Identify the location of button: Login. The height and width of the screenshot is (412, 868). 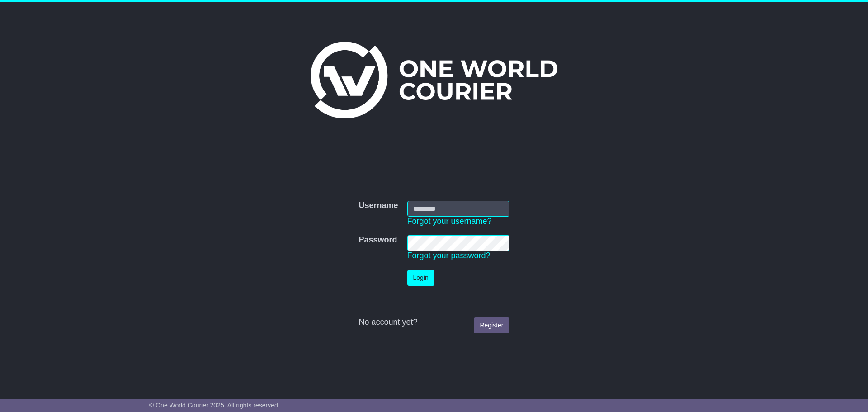
(421, 278).